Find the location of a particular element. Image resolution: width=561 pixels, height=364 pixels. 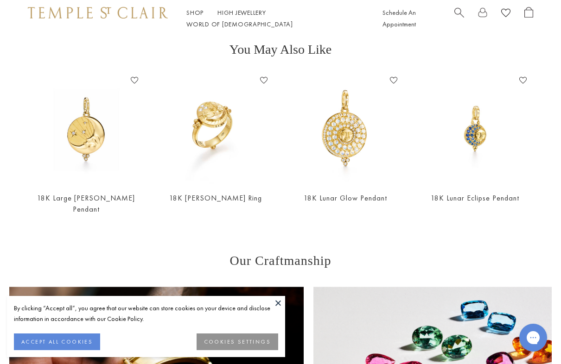

button: COOKIES SETTINGS is located at coordinates (237, 342).